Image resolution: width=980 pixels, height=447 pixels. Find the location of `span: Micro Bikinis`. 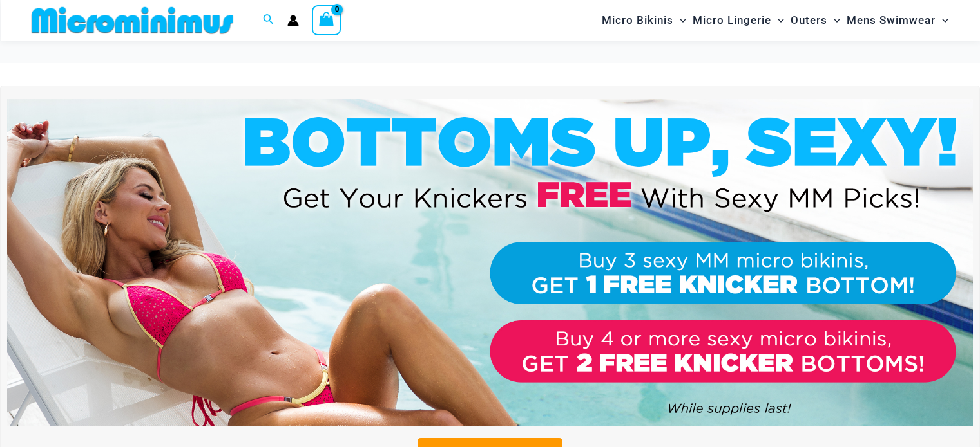

span: Micro Bikinis is located at coordinates (637, 20).